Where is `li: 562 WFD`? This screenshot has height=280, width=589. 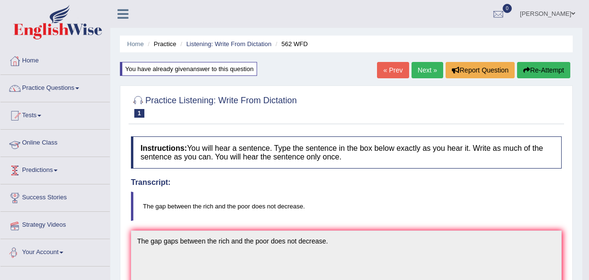 li: 562 WFD is located at coordinates (291, 44).